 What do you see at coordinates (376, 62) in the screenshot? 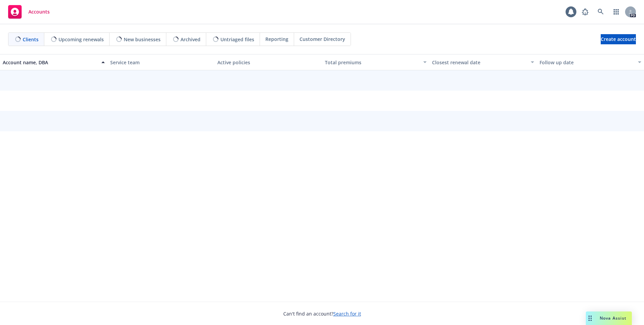
I see `button: Total premiums` at bounding box center [376, 62].